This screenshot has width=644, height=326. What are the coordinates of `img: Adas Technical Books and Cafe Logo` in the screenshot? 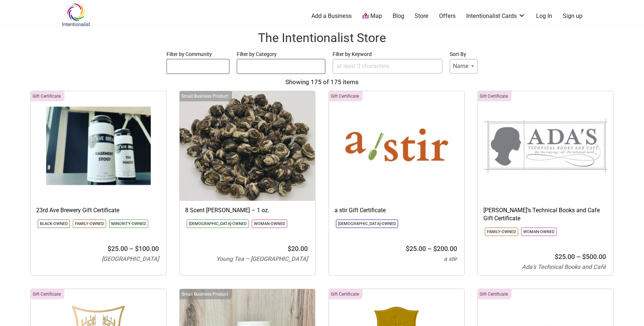 It's located at (546, 146).